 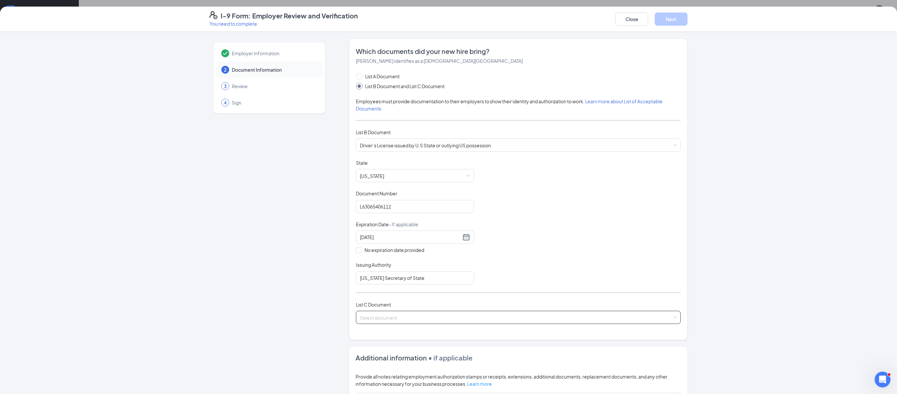 What do you see at coordinates (214, 15) in the screenshot?
I see `svg: FormI9EVerifyIcon` at bounding box center [214, 15].